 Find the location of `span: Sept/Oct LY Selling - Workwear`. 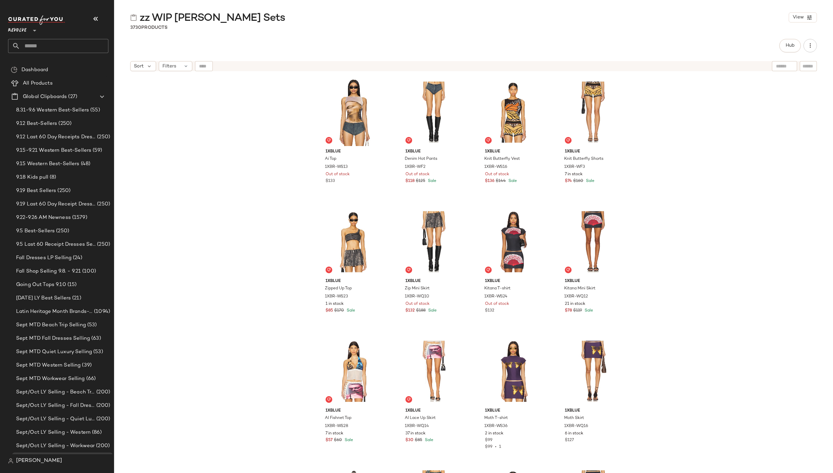

span: Sept/Oct LY Selling - Workwear is located at coordinates (55, 446).